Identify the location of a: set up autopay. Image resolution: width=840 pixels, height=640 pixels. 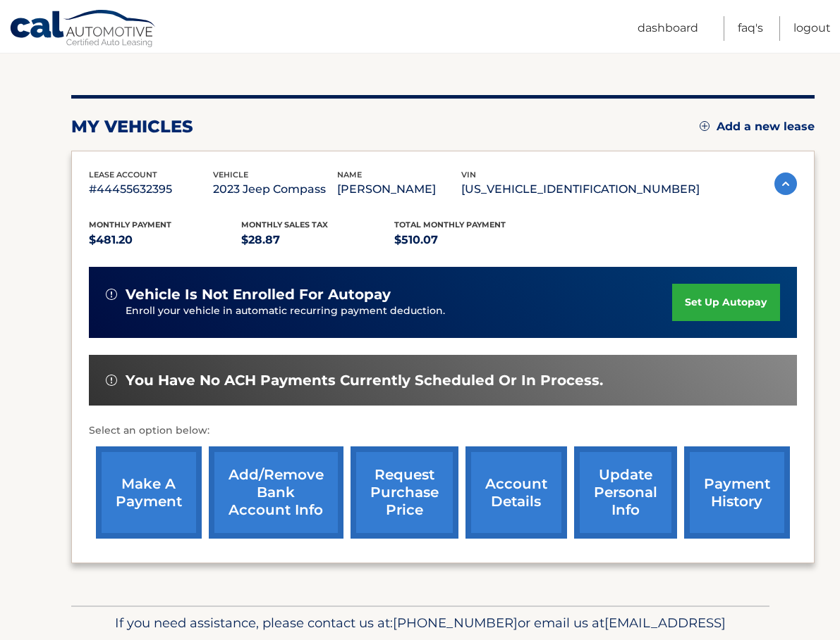
(725, 302).